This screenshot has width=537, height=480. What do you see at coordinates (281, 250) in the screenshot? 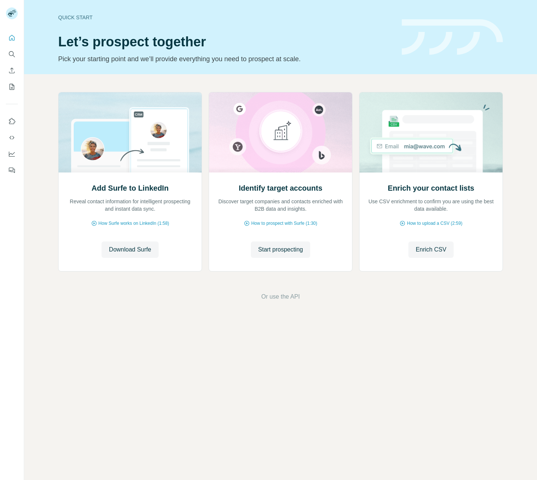
I see `button: Start prospecting` at bounding box center [281, 250].